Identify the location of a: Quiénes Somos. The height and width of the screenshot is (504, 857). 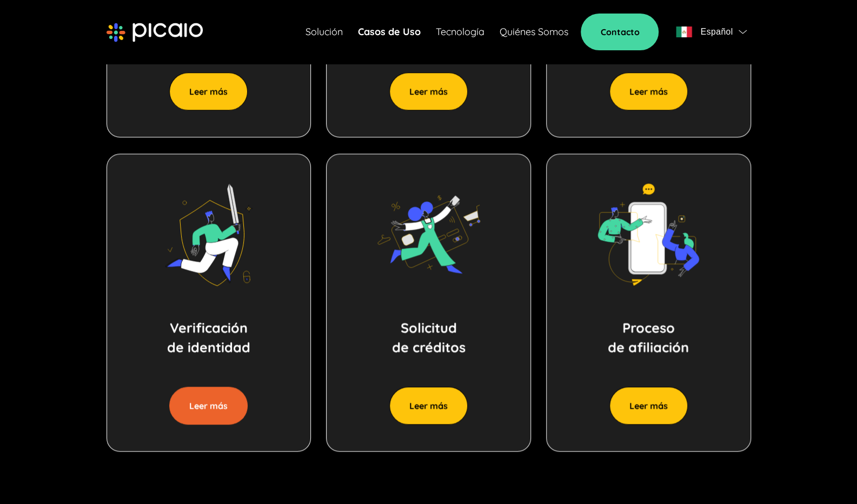
(533, 32).